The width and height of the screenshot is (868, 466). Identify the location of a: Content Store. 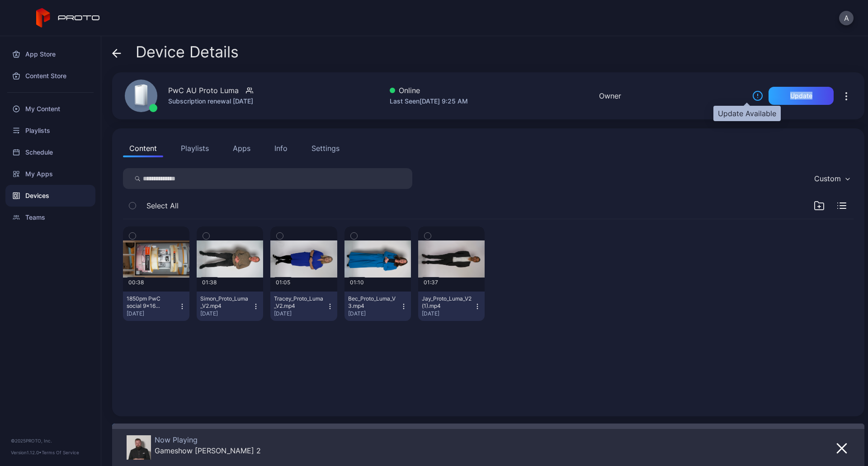
(50, 76).